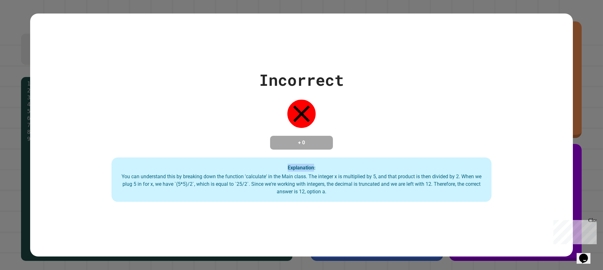 This screenshot has height=270, width=603. Describe the element at coordinates (23, 21) in the screenshot. I see `div: Chat with us now!Close` at that location.